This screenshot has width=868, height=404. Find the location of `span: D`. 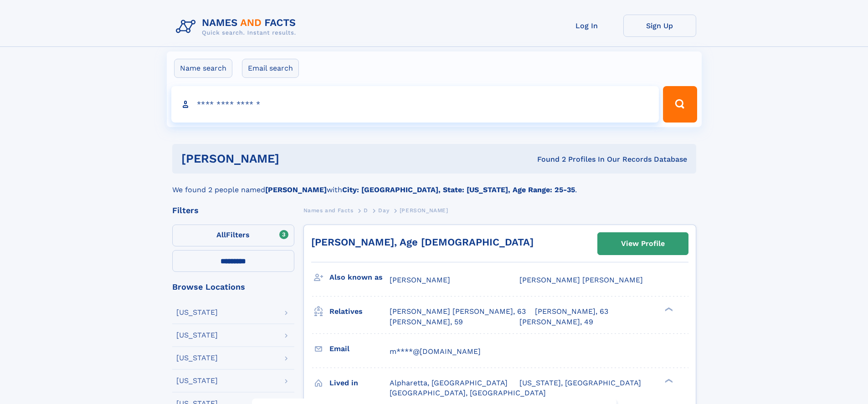

span: D is located at coordinates (366, 211).